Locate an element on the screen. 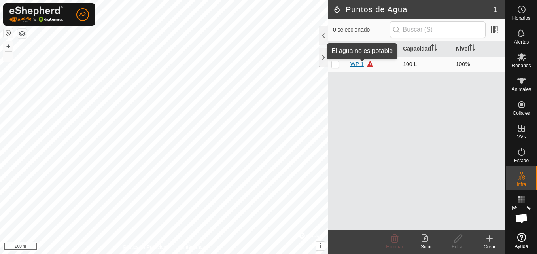 This screenshot has height=254, width=537. span: Collares is located at coordinates (521, 113).